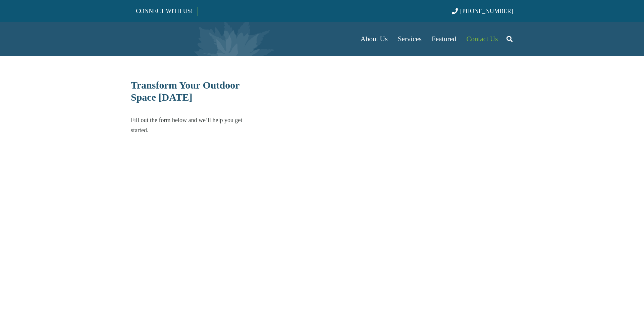 The image size is (644, 317). What do you see at coordinates (410, 39) in the screenshot?
I see `span: Services` at bounding box center [410, 39].